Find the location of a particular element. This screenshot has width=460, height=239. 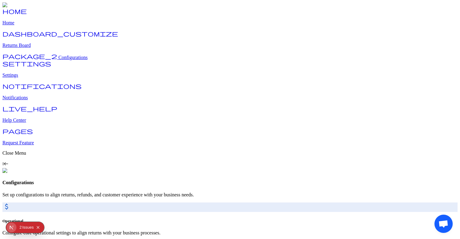

span: home is located at coordinates (15, 11).